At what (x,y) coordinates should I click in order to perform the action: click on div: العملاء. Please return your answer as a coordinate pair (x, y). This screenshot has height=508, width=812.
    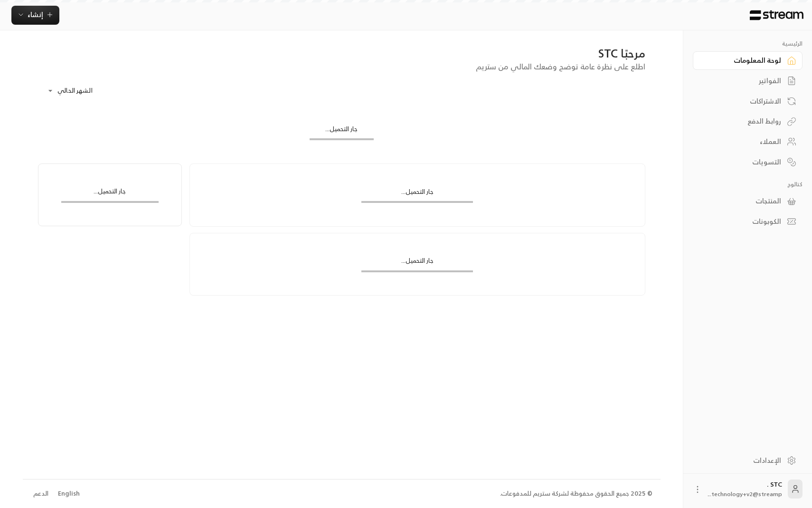
    Looking at the image, I should click on (743, 141).